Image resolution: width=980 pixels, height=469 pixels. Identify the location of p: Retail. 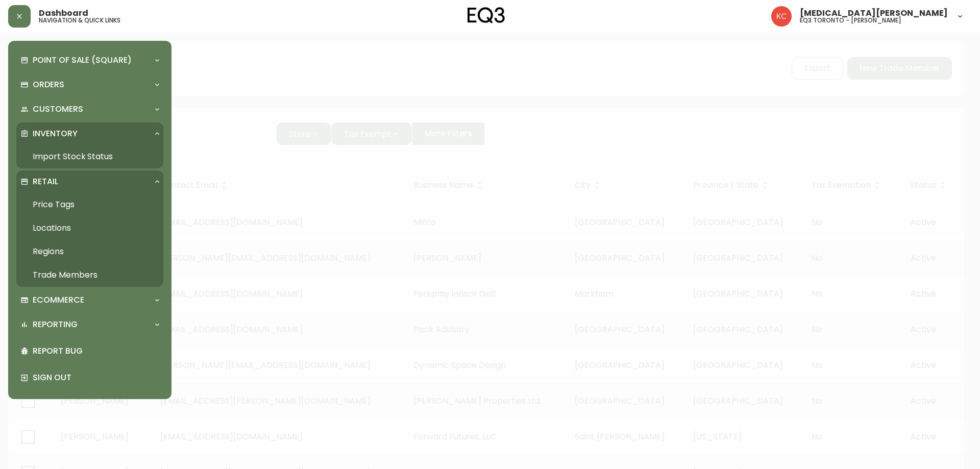
(46, 182).